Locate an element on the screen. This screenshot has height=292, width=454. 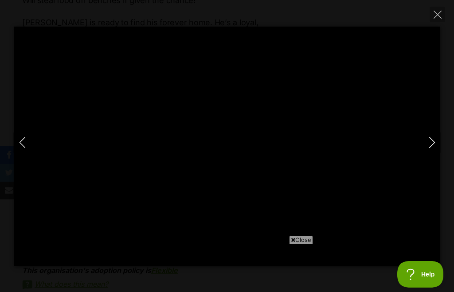
button: Close is located at coordinates (438, 14).